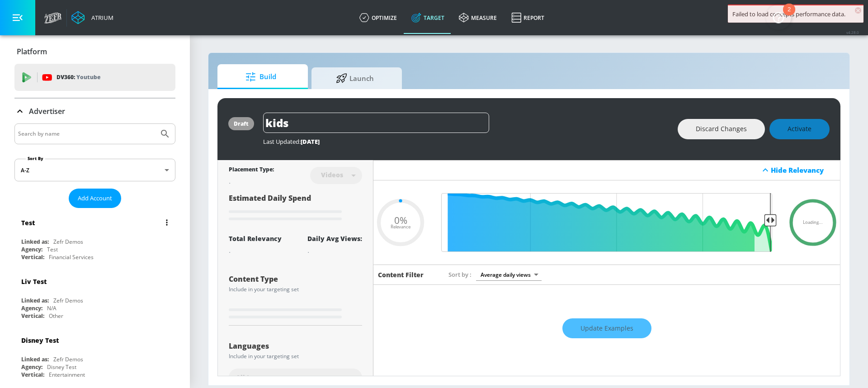 This screenshot has height=388, width=868. I want to click on span: v 4.28.0, so click(853, 32).